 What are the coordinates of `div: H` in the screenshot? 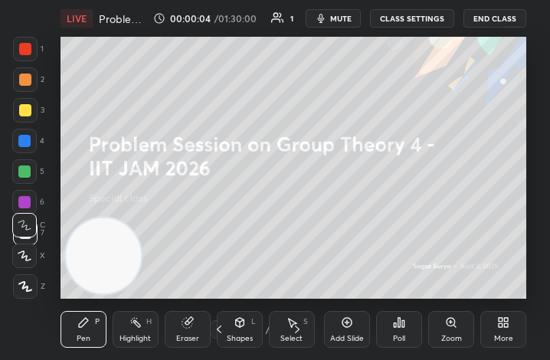 It's located at (149, 322).